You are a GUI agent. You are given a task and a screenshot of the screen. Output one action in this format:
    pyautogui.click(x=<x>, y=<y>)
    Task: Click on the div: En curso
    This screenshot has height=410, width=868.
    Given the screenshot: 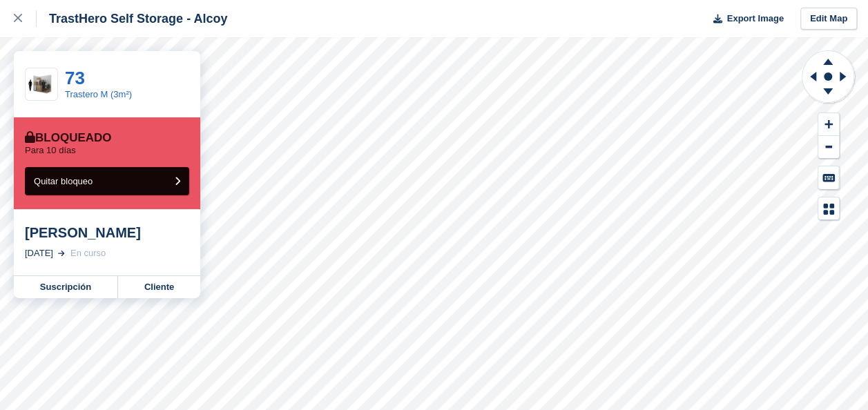 What is the action you would take?
    pyautogui.click(x=87, y=253)
    